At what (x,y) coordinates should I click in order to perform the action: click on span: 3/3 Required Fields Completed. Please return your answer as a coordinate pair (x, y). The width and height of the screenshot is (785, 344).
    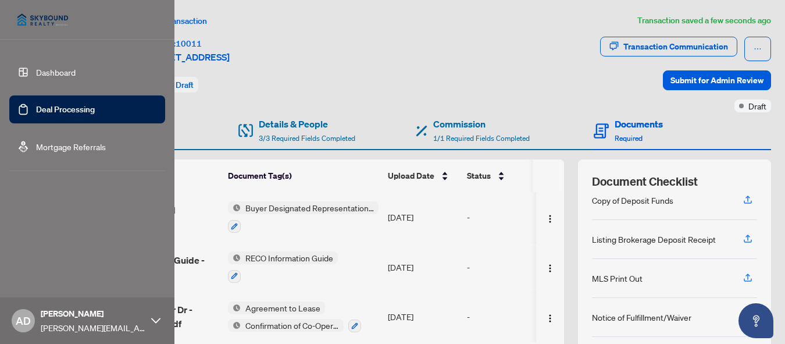
    Looking at the image, I should click on (307, 138).